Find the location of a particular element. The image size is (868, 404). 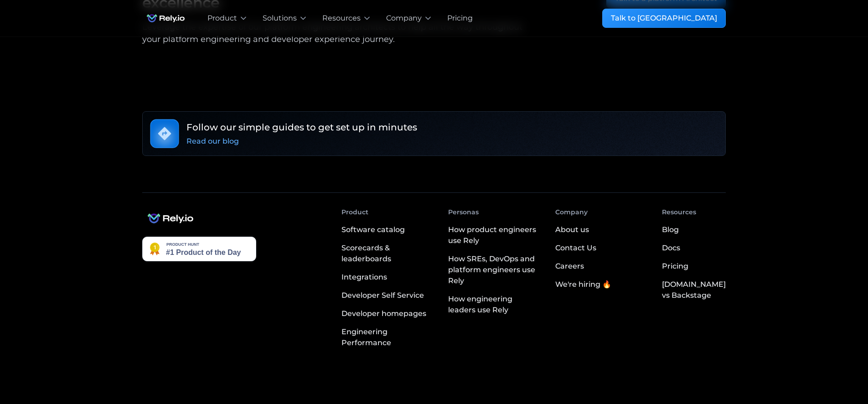

div: We're hiring 🔥 is located at coordinates (583, 284).